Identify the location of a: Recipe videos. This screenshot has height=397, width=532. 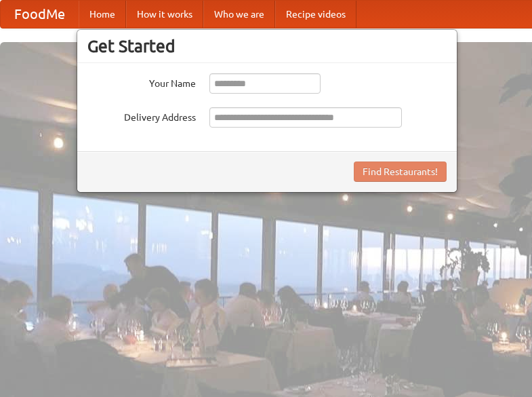
(315, 14).